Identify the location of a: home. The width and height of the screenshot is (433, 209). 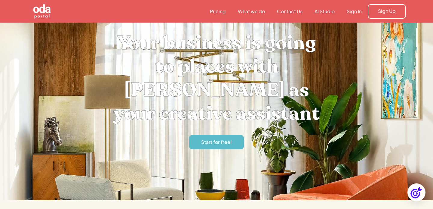
(56, 11).